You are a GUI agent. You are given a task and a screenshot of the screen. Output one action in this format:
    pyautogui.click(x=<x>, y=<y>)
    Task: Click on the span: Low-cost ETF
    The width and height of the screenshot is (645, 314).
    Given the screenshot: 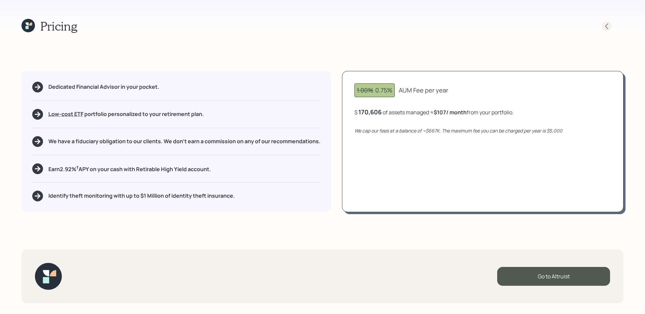 What is the action you would take?
    pyautogui.click(x=66, y=114)
    